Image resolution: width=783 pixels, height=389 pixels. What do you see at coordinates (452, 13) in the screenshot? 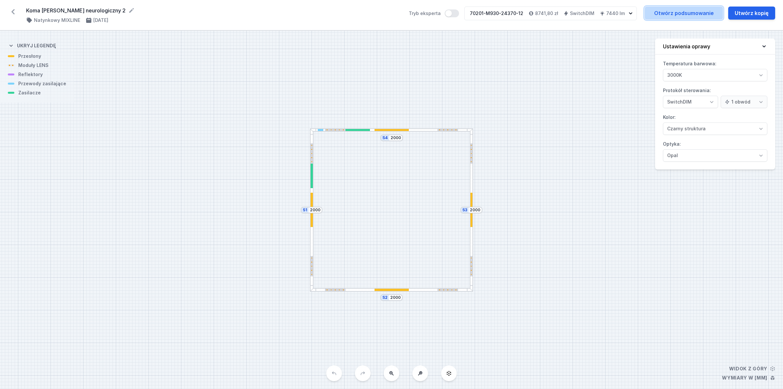
I see `button: Tryb eksperta` at bounding box center [452, 13].